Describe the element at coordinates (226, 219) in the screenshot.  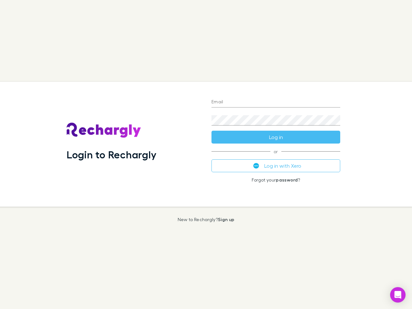
I see `a: Sign up` at that location.